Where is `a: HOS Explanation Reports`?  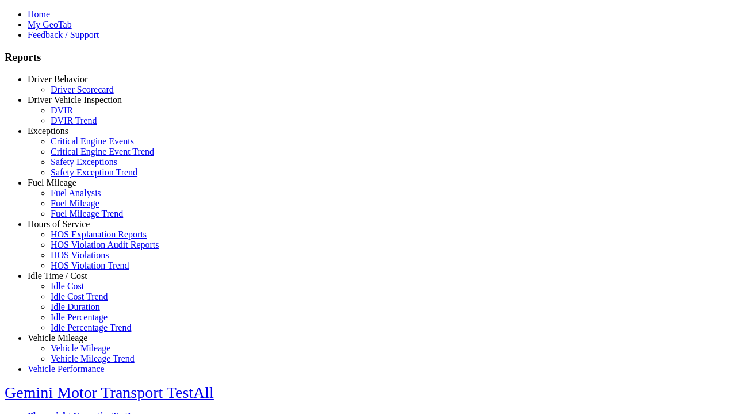
a: HOS Explanation Reports is located at coordinates (98, 234).